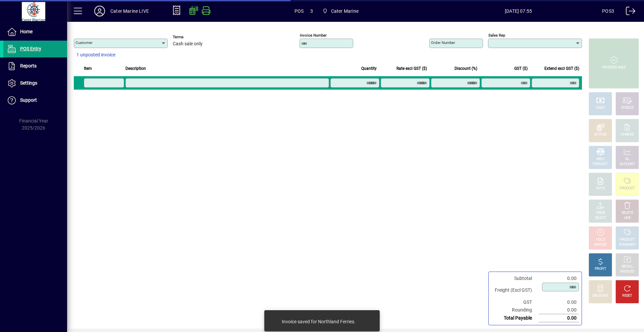 This screenshot has width=644, height=332. What do you see at coordinates (35, 101) in the screenshot?
I see `a: Support` at bounding box center [35, 101].